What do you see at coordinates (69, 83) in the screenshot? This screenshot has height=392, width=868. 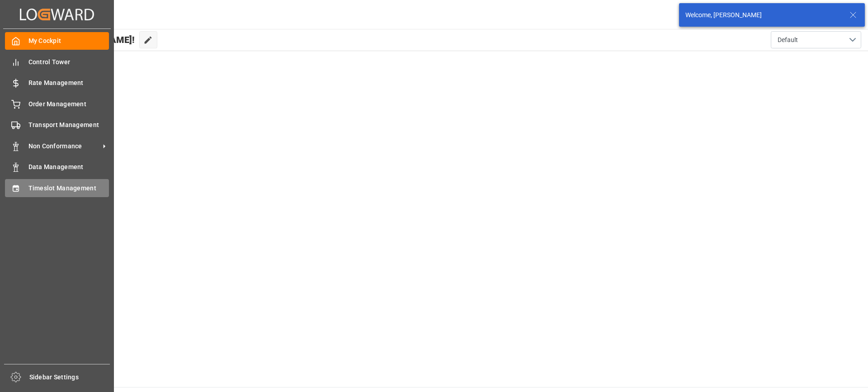 I see `span: Rate Management` at bounding box center [69, 83].